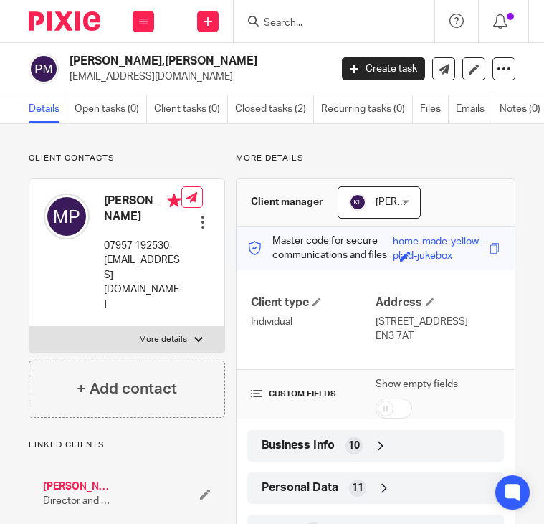 Image resolution: width=544 pixels, height=524 pixels. What do you see at coordinates (354, 445) in the screenshot?
I see `span: 10` at bounding box center [354, 445].